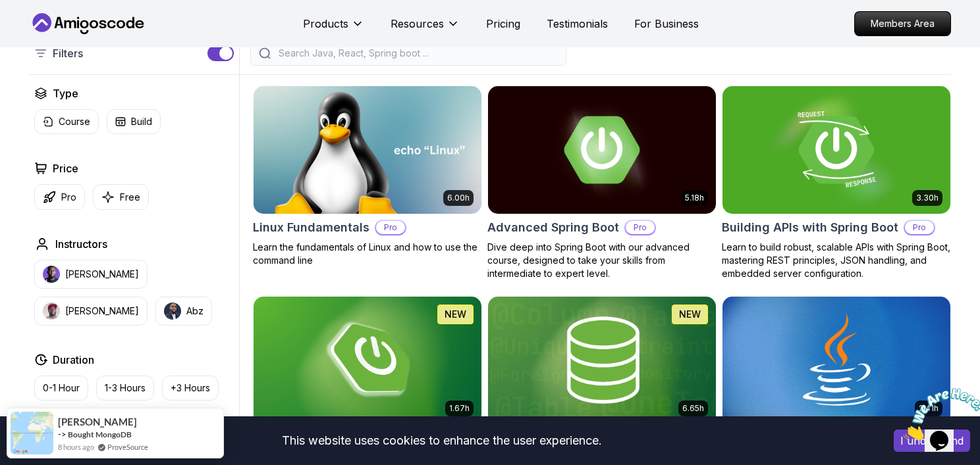 The image size is (980, 465). What do you see at coordinates (667, 24) in the screenshot?
I see `p: For Business` at bounding box center [667, 24].